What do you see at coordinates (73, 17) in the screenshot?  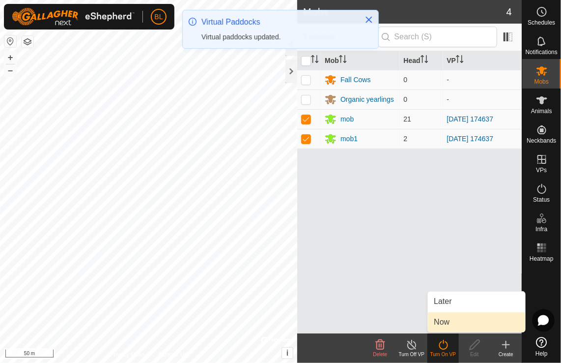 I see `img: Gallagher Logo` at bounding box center [73, 17].